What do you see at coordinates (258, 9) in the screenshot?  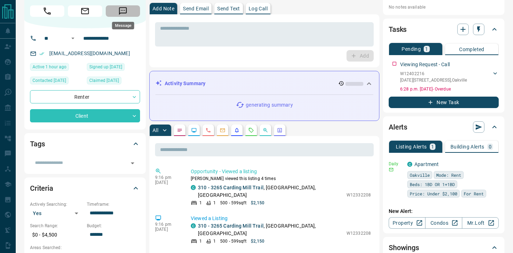 I see `p: Log Call` at bounding box center [258, 9].